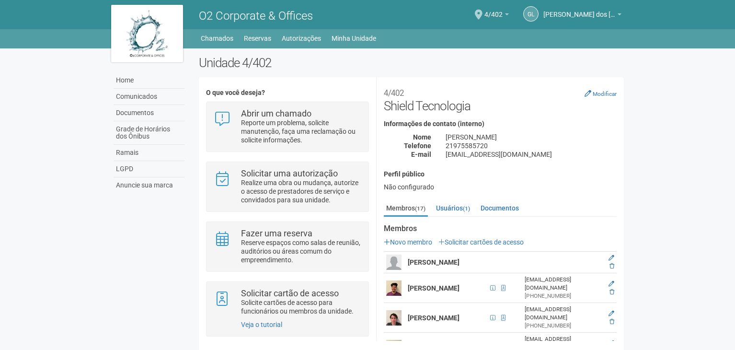  Describe the element at coordinates (277, 233) in the screenshot. I see `strong: Fazer uma reserva` at that location.